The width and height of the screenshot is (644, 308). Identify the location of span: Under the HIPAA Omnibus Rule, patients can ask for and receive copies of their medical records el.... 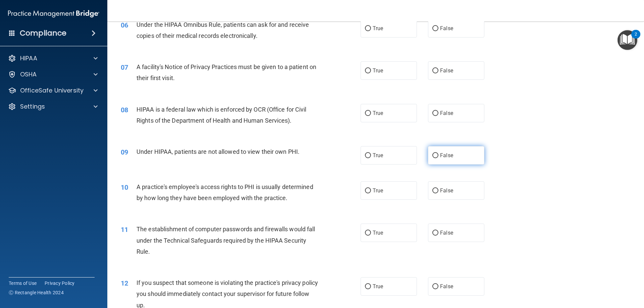
(222, 30).